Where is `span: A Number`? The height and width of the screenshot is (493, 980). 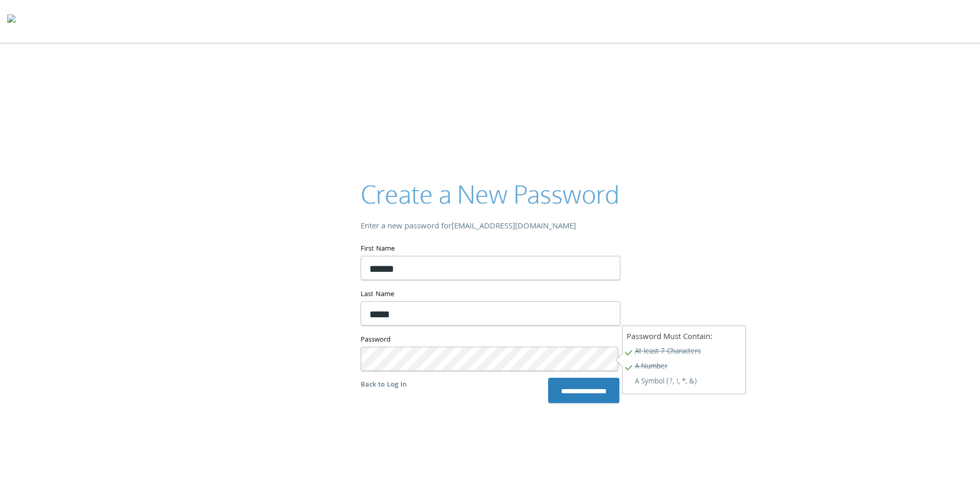
span: A Number is located at coordinates (684, 368).